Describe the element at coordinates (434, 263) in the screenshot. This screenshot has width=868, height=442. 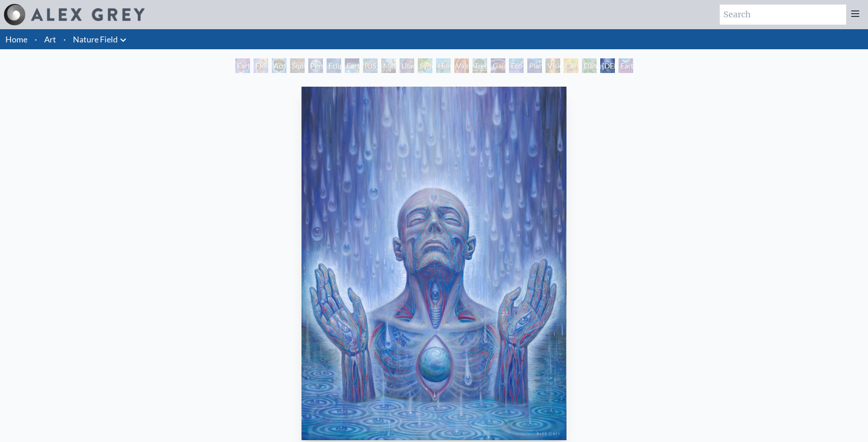
I see `img: Baptism-in-the-Ocean-of-Awareness-2017-Alex-Grey-watermarked.jpg` at that location.